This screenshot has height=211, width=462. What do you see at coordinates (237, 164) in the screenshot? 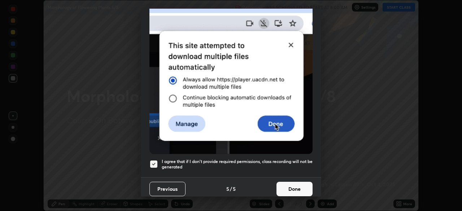
I see `h5: I agree that if I don't provide required permissions, class recording will not be generated` at bounding box center [237, 164].